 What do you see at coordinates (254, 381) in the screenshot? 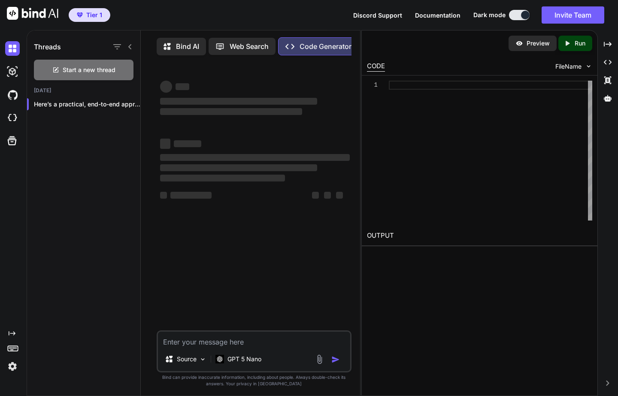
I see `p: Bind can provide inaccurate information, including about people. Always double-check its answers....` at bounding box center [254, 381].